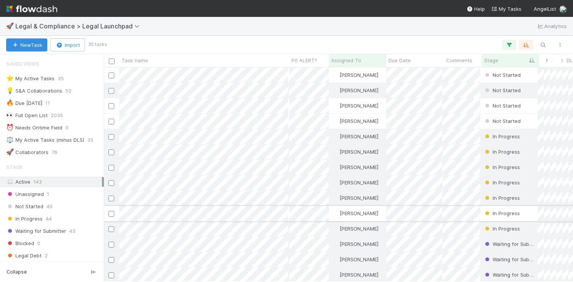 Image resolution: width=573 pixels, height=282 pixels. Describe the element at coordinates (68, 91) in the screenshot. I see `span: 52` at that location.